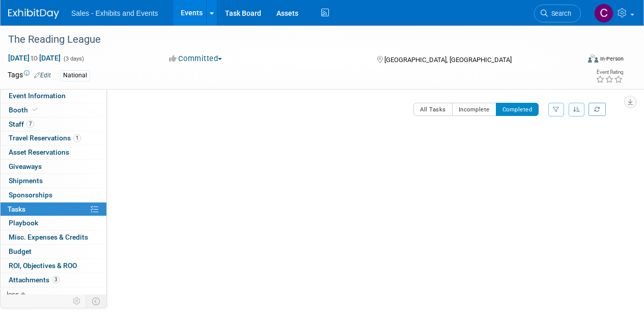 The height and width of the screenshot is (321, 644). I want to click on a: ROI, Objectives & ROO, so click(53, 266).